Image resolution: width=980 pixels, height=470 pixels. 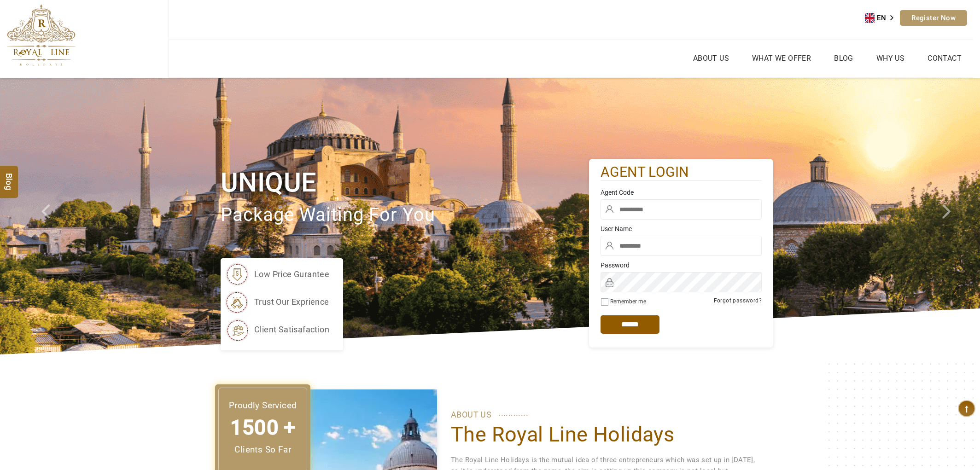 I want to click on h2: agent login, so click(x=681, y=172).